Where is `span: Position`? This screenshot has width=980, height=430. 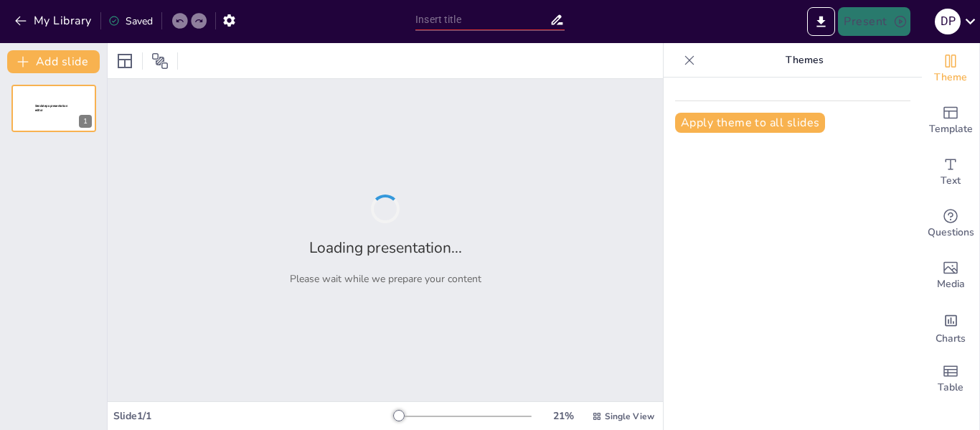
span: Position is located at coordinates (160, 61).